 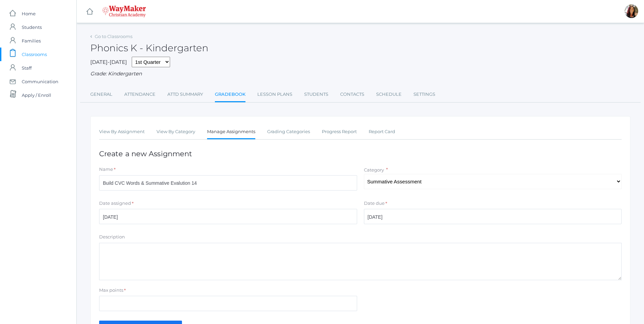 What do you see at coordinates (424, 95) in the screenshot?
I see `a: Settings` at bounding box center [424, 95].